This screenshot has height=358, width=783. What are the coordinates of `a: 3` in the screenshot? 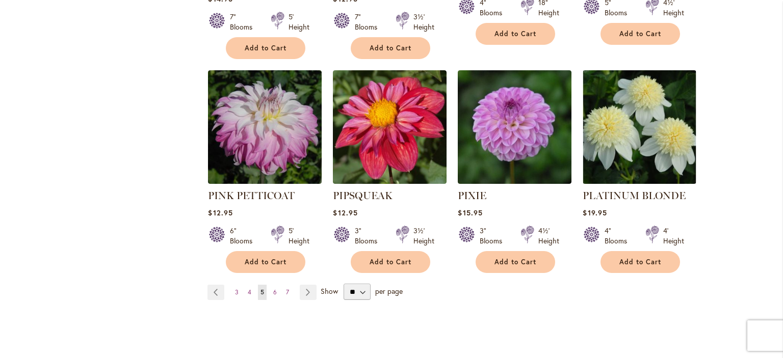 It's located at (236, 292).